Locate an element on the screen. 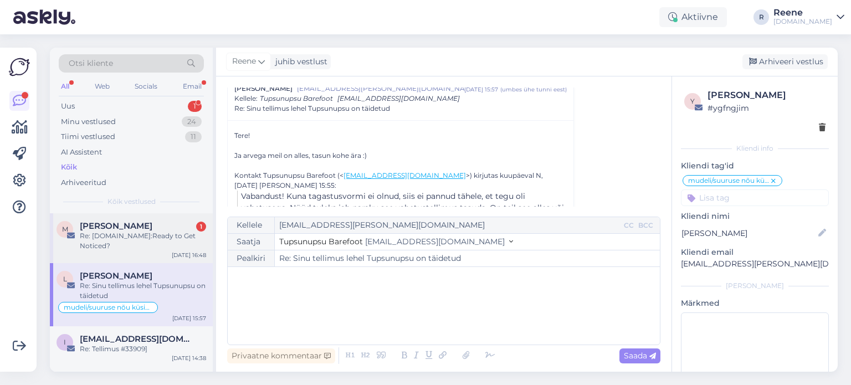 This screenshot has width=851, height=385. div: R is located at coordinates (761, 17).